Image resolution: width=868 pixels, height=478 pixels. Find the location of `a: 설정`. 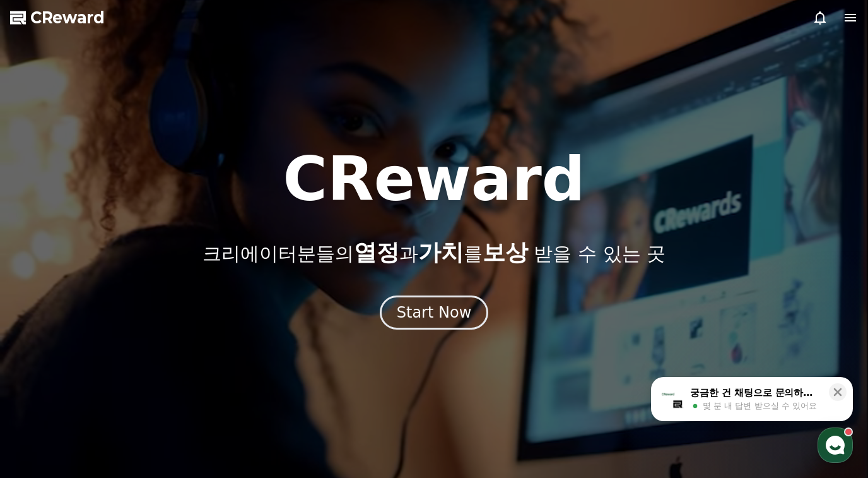

a: 설정 is located at coordinates (203, 389).